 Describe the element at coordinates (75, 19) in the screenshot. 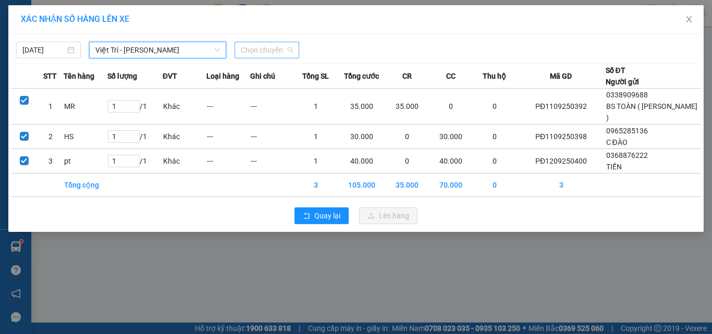

I see `span: XÁC NHẬN SỐ HÀNG LÊN XE` at that location.